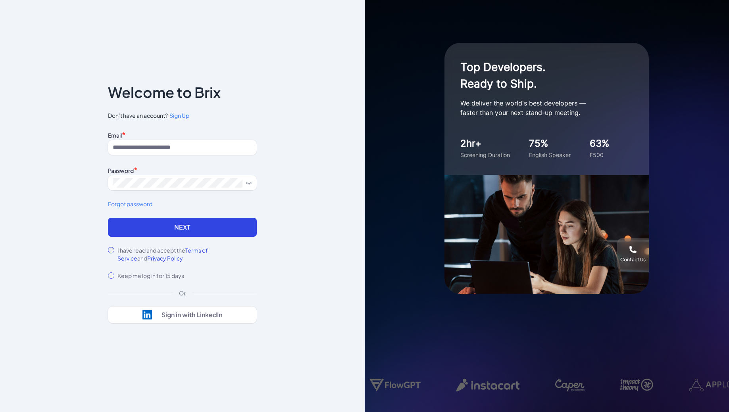 The height and width of the screenshot is (412, 729). Describe the element at coordinates (165, 258) in the screenshot. I see `span: Privacy Policy` at that location.